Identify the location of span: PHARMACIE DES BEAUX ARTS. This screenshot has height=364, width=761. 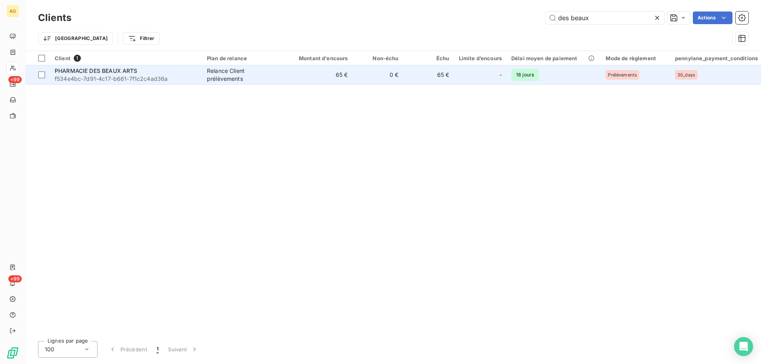
(96, 71).